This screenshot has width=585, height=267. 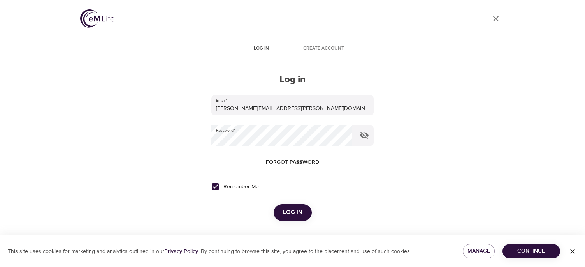 I want to click on span: Forgot password, so click(x=292, y=162).